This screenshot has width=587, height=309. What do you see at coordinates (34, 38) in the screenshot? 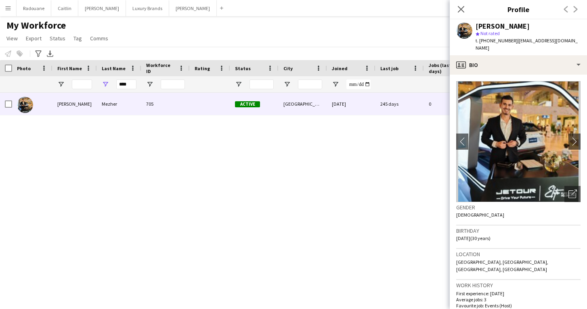
I see `a: Export` at bounding box center [34, 38].